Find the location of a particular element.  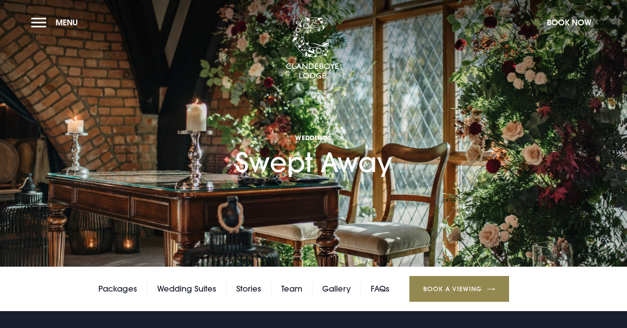

a: Wedding Suites is located at coordinates (186, 289).